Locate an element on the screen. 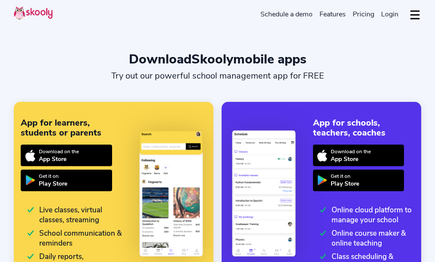 The height and width of the screenshot is (262, 435). a: Features is located at coordinates (332, 14).